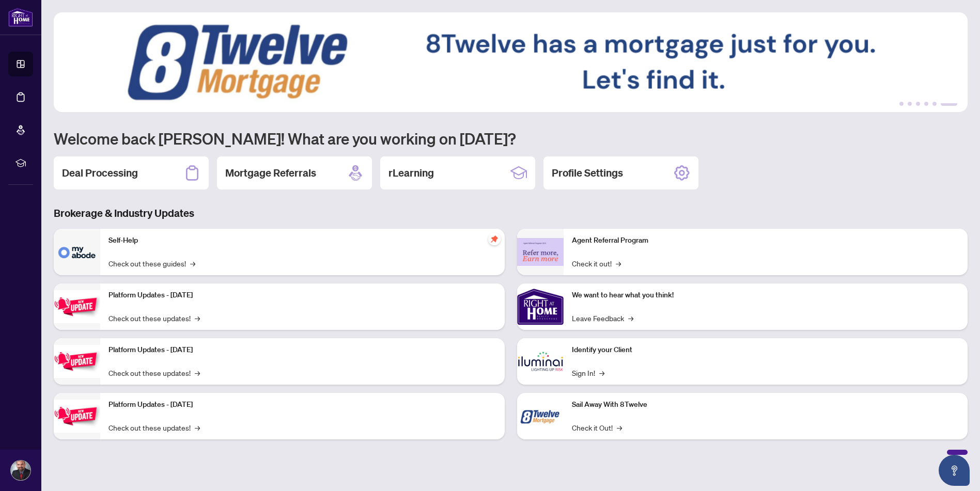 The image size is (980, 491). I want to click on p: We want to hear what you think!, so click(766, 295).